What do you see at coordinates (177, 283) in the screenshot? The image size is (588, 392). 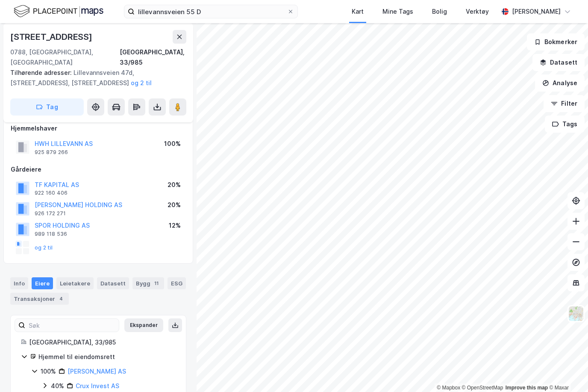 I see `div: ESG` at bounding box center [177, 283].